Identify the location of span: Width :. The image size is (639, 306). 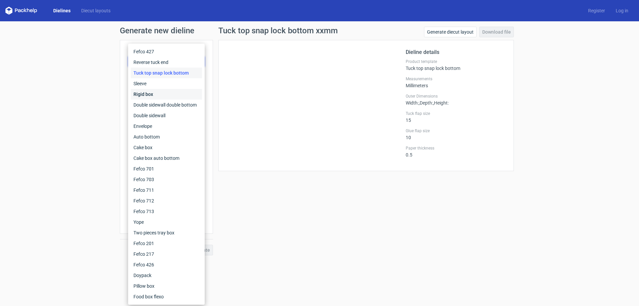
(412, 103).